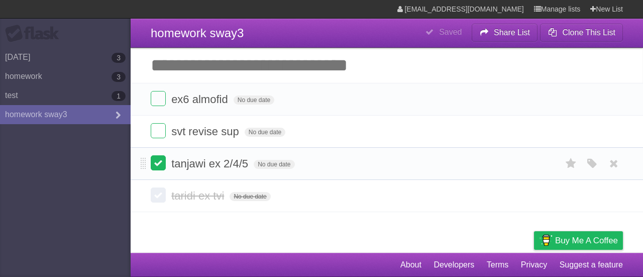 This screenshot has width=643, height=277. Describe the element at coordinates (586, 240) in the screenshot. I see `span: Buy me a coffee` at that location.